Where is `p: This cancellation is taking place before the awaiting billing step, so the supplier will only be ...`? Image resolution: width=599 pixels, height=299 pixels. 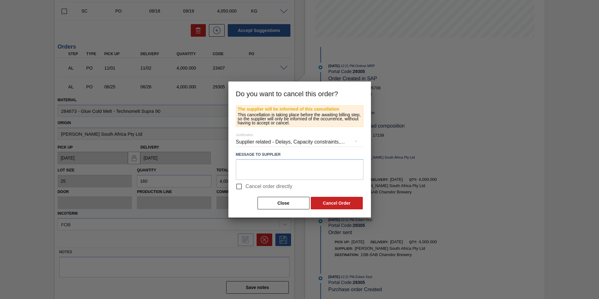
p: This cancellation is taking place before the awaiting billing step, so the supplier will only be ... is located at coordinates (299, 119).